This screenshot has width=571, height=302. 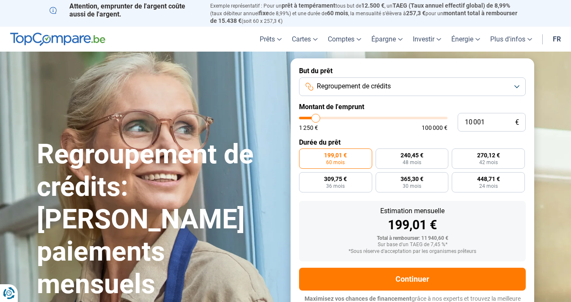 What do you see at coordinates (387, 39) in the screenshot?
I see `a: Épargne` at bounding box center [387, 39].